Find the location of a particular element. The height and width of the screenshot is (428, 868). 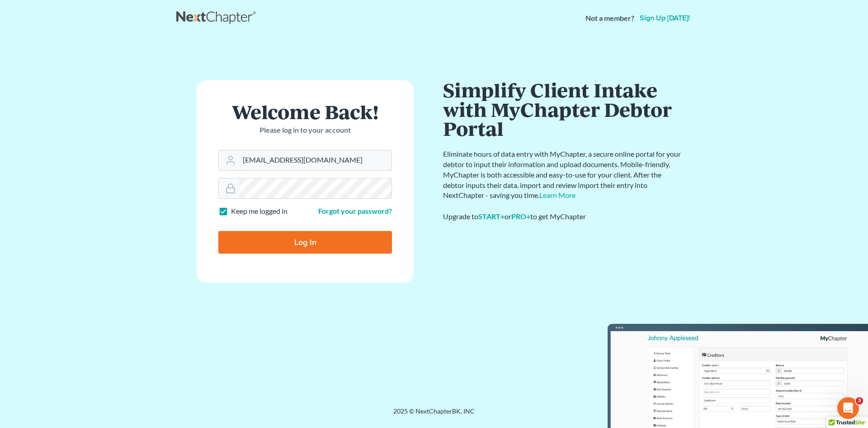

span: 3 is located at coordinates (860, 401).